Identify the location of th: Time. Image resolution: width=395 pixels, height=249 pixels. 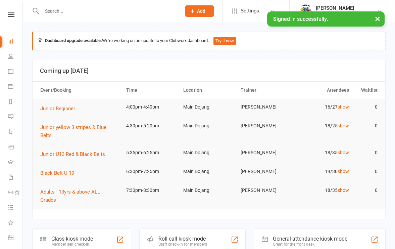
(152, 90).